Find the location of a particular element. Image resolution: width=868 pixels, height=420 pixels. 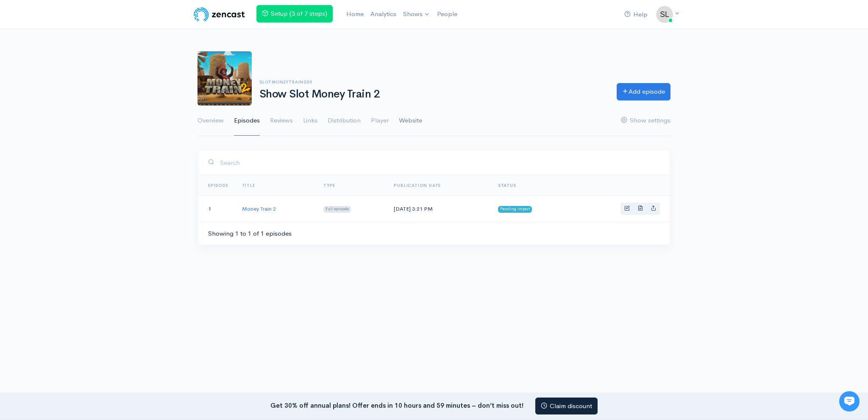

a: Episodes is located at coordinates (247, 121).